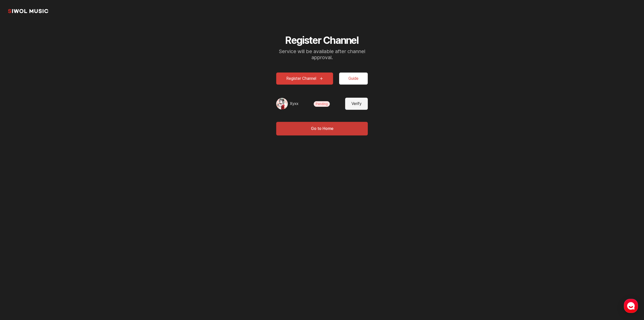 This screenshot has height=320, width=644. I want to click on h2: Register Channel, so click(322, 41).